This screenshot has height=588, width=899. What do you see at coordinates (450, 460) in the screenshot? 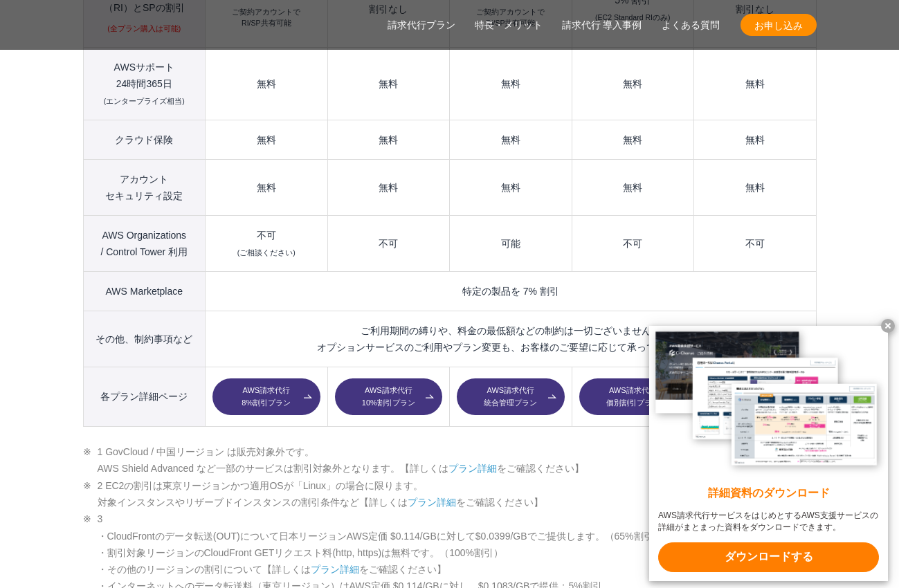
I see `li: 1 GovCloud / 中国リージョン は販売対象外です。 AWS Shield Advanced など一部のサービスは割引対象外となります。【詳しくは をご確認ください】` at bounding box center [450, 460].